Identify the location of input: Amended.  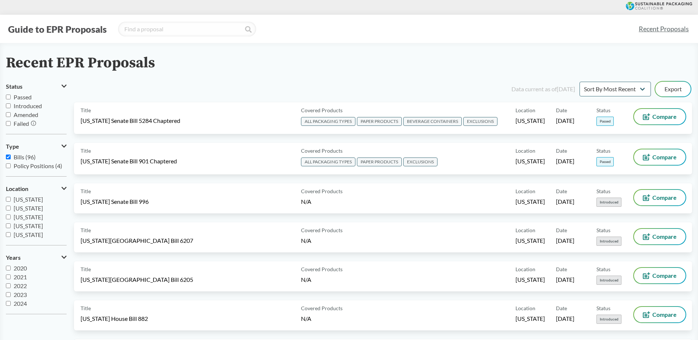
(8, 114).